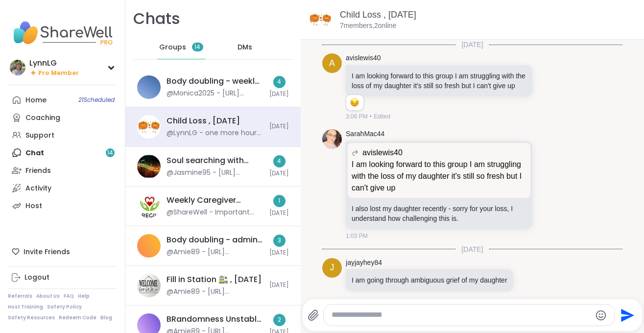  I want to click on span: 1:03 PM, so click(356, 236).